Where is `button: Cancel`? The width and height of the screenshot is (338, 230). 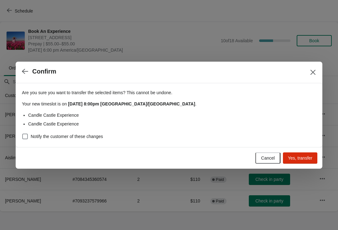 button: Cancel is located at coordinates (268, 158).